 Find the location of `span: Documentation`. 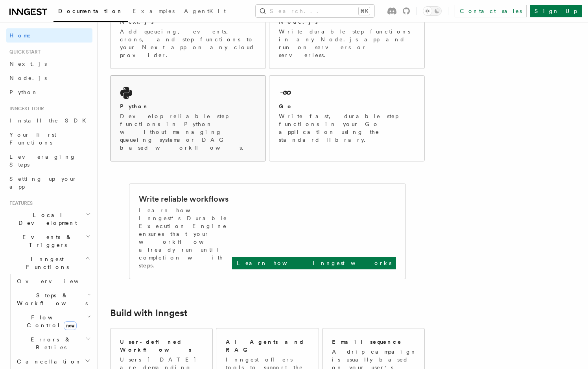

span: Documentation is located at coordinates (90, 11).